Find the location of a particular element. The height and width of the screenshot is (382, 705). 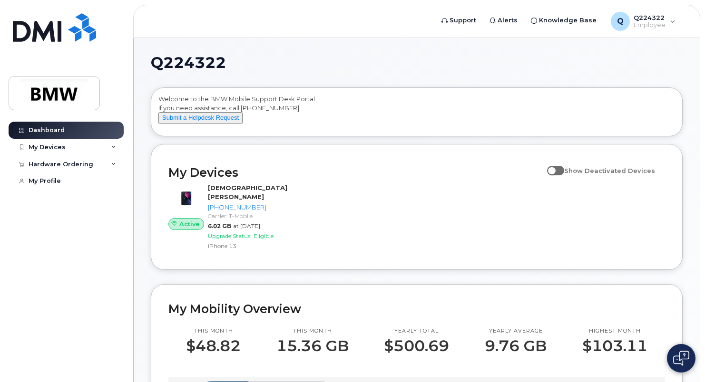

h2: My Mobility Overview is located at coordinates (416, 309).